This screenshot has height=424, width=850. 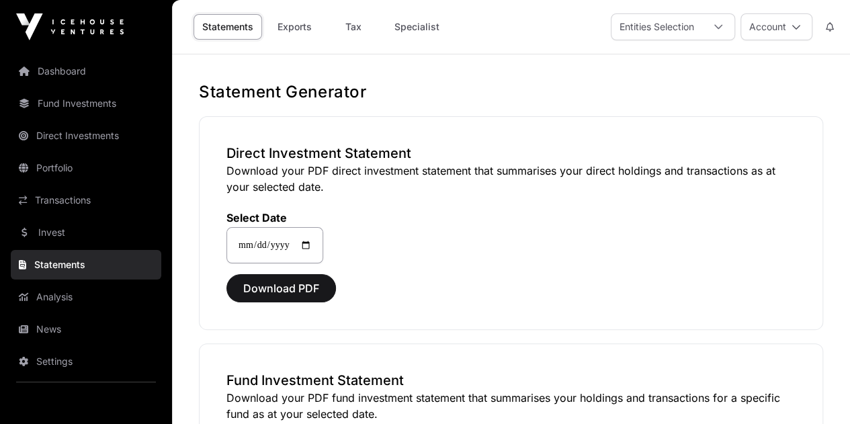 What do you see at coordinates (86, 232) in the screenshot?
I see `a: Invest` at bounding box center [86, 232].